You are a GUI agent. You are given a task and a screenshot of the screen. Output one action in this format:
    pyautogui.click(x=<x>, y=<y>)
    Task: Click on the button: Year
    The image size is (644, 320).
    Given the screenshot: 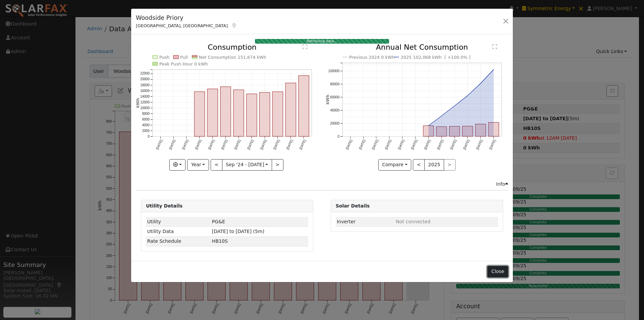 What is the action you would take?
    pyautogui.click(x=198, y=165)
    